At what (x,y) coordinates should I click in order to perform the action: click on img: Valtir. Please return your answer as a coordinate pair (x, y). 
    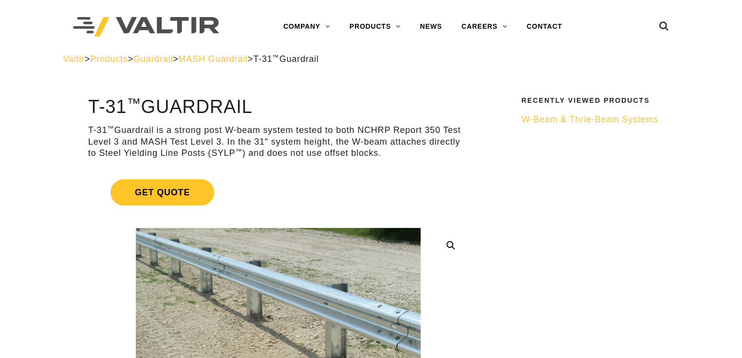
    Looking at the image, I should click on (146, 27).